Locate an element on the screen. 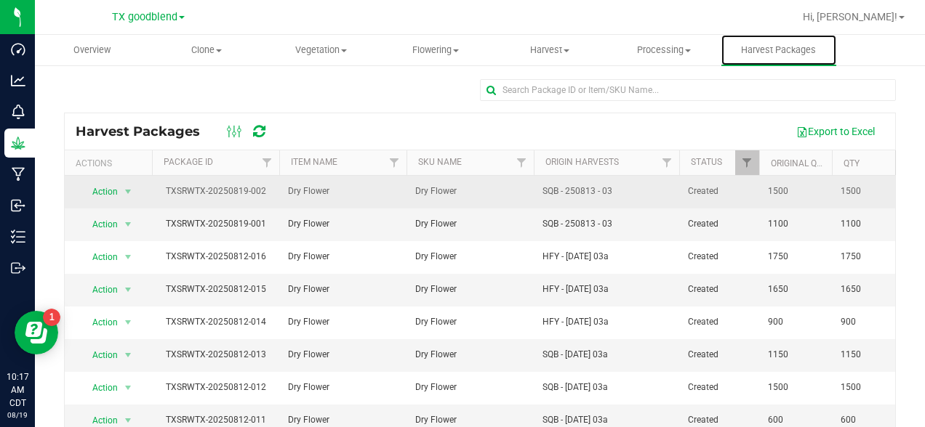 This screenshot has width=925, height=427. a: Origin Harvests is located at coordinates (582, 162).